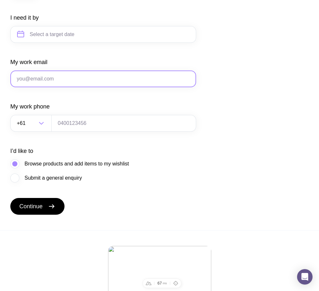  Describe the element at coordinates (53, 178) in the screenshot. I see `span: Submit a general enquiry` at that location.